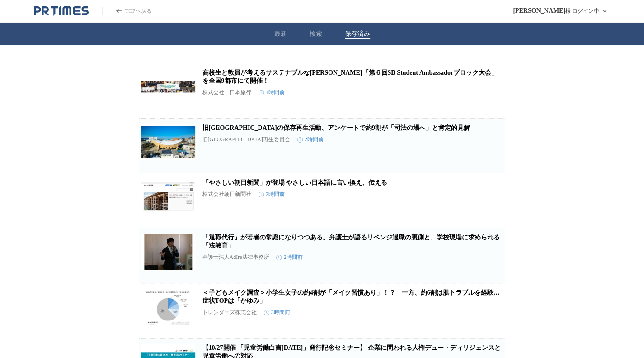 The image size is (644, 358). I want to click on a: 「退職代行」が若者の常識になりつつある。弁護士が語るリベンジ退職の裏側と、学校現場に求められる「法教育」, so click(351, 241).